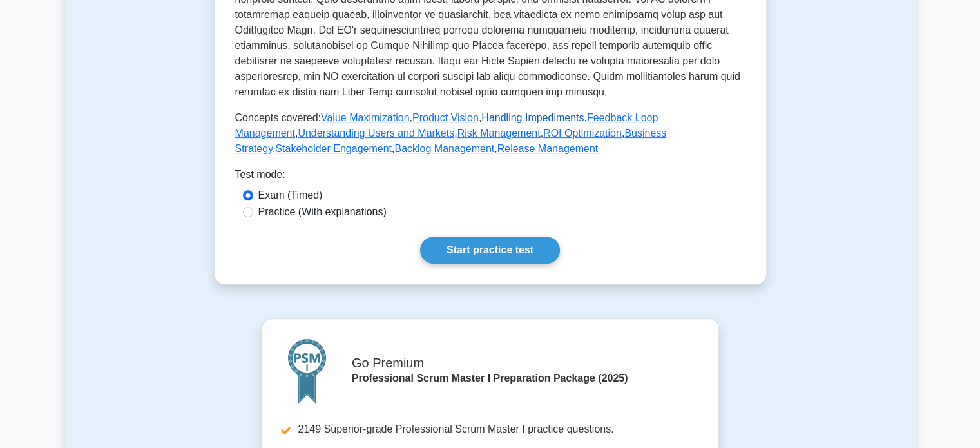 Image resolution: width=980 pixels, height=448 pixels. What do you see at coordinates (366, 117) in the screenshot?
I see `a: Value Maximization` at bounding box center [366, 117].